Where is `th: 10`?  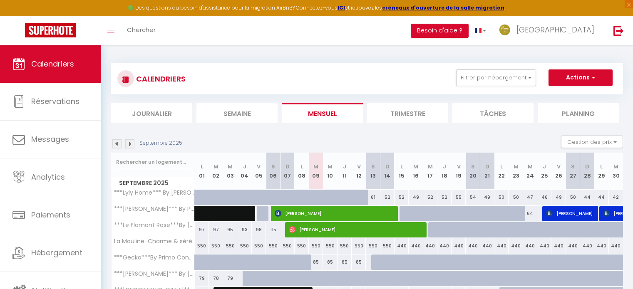
th: 10 is located at coordinates (330, 171).